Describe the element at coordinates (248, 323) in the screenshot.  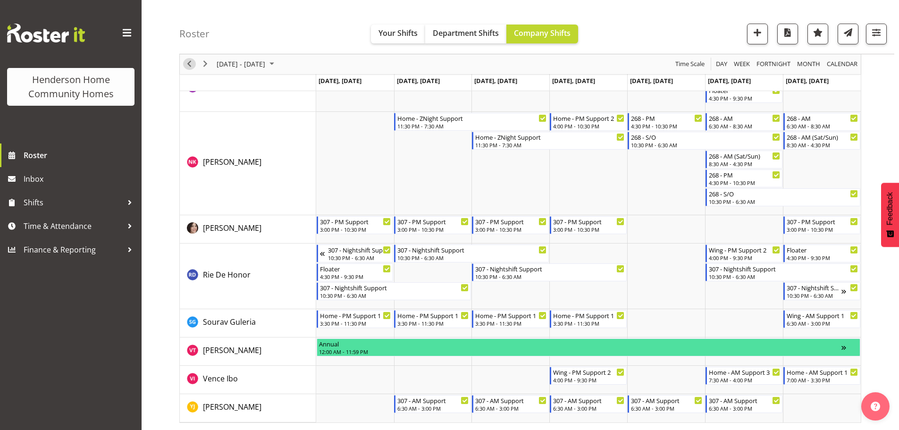
I see `td: Sourav Guleria resource` at that location.